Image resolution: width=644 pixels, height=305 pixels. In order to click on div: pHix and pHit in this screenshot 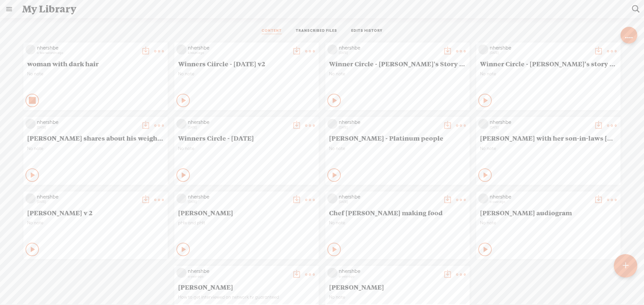, I will do `click(247, 230)`.